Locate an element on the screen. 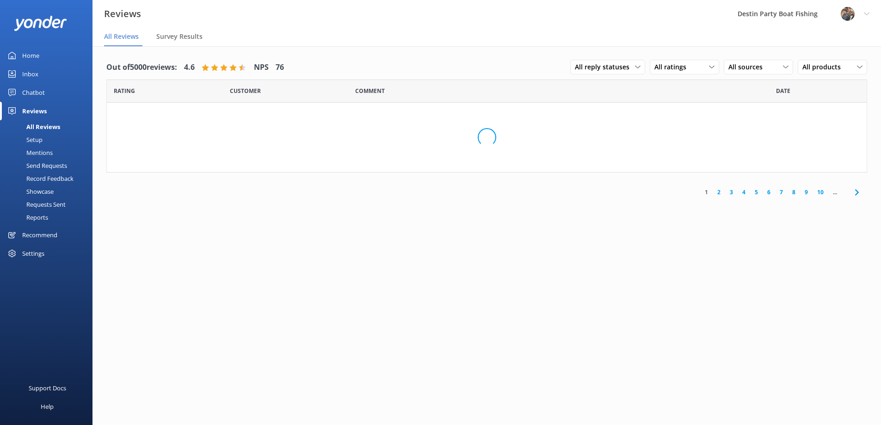  a: 7 is located at coordinates (781, 192).